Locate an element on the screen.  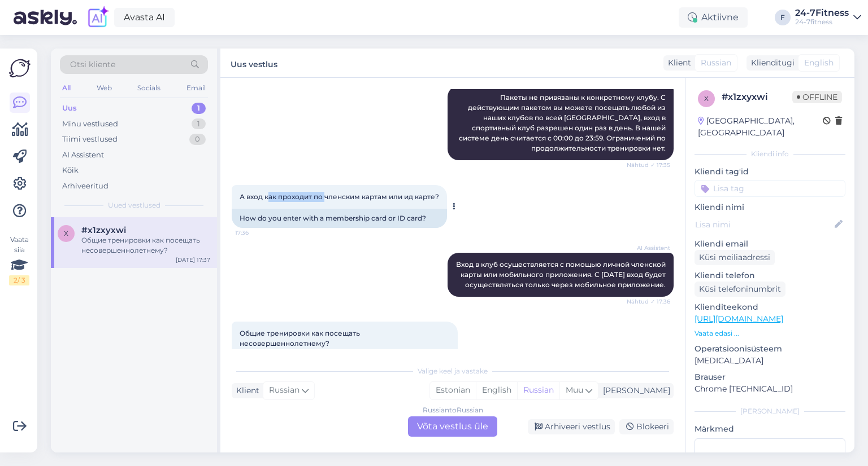
div: Tiimi vestlused is located at coordinates (90, 139).